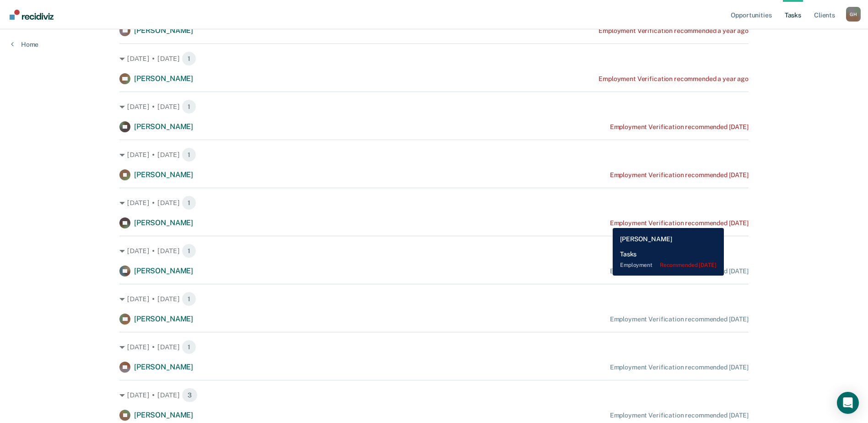 This screenshot has width=868, height=423. I want to click on div: G H, so click(853, 14).